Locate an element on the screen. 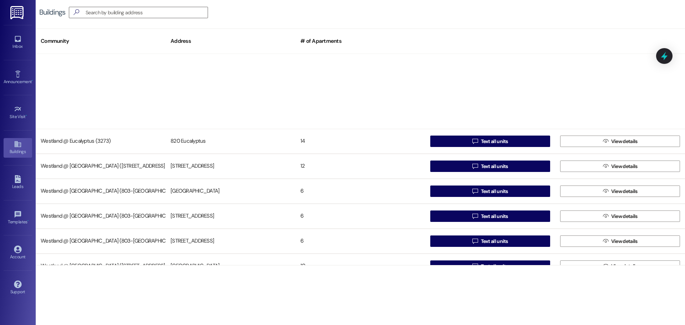 The height and width of the screenshot is (325, 685). div: 12 is located at coordinates (360, 166).